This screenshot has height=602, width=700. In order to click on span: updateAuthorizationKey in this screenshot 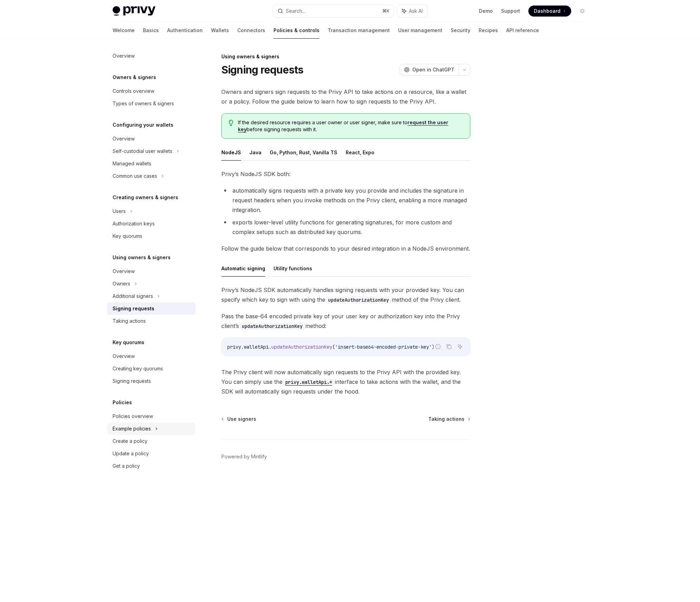, I will do `click(302, 348)`.